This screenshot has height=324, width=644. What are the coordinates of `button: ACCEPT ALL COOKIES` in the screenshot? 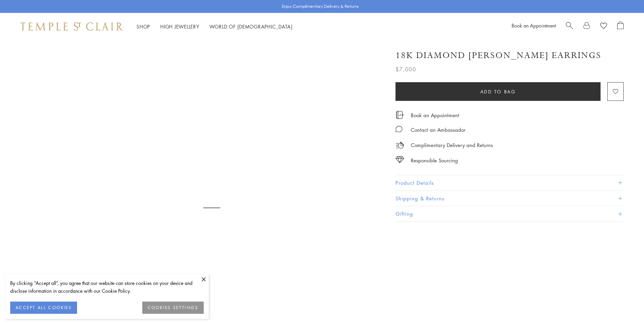 It's located at (44, 308).